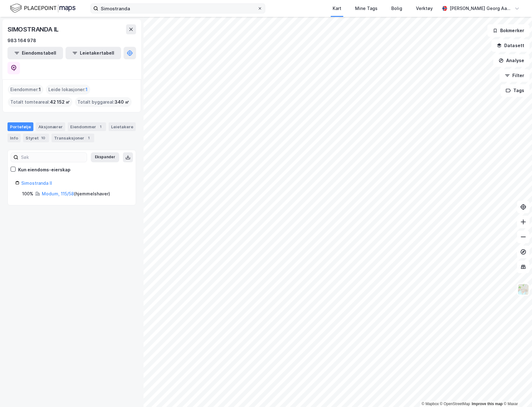 This screenshot has width=532, height=407. I want to click on a: Modum, 115/58, so click(58, 194).